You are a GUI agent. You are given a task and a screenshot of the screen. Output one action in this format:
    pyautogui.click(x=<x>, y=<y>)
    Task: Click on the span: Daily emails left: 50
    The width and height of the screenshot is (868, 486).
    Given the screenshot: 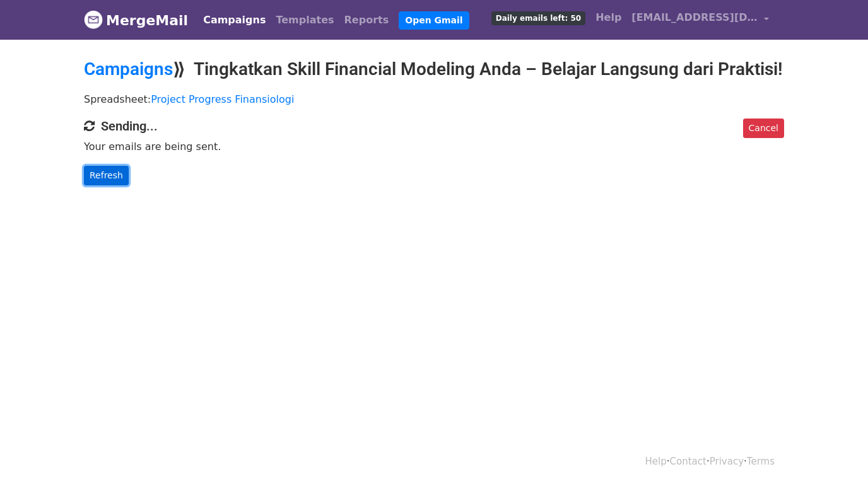 What is the action you would take?
    pyautogui.click(x=538, y=19)
    